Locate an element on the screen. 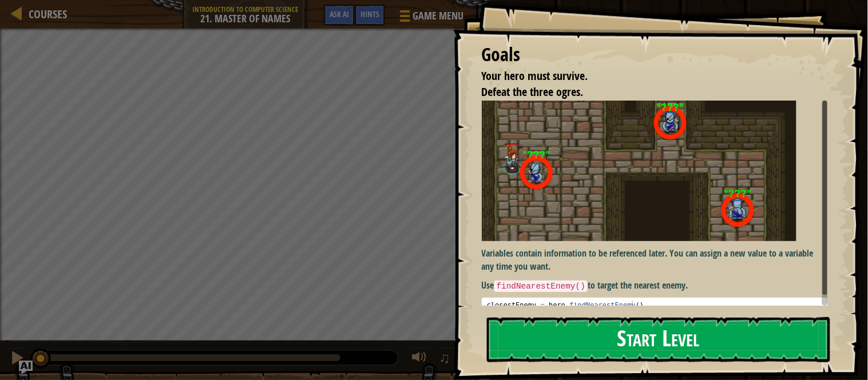 Image resolution: width=868 pixels, height=380 pixels. span: Courses is located at coordinates (48, 14).